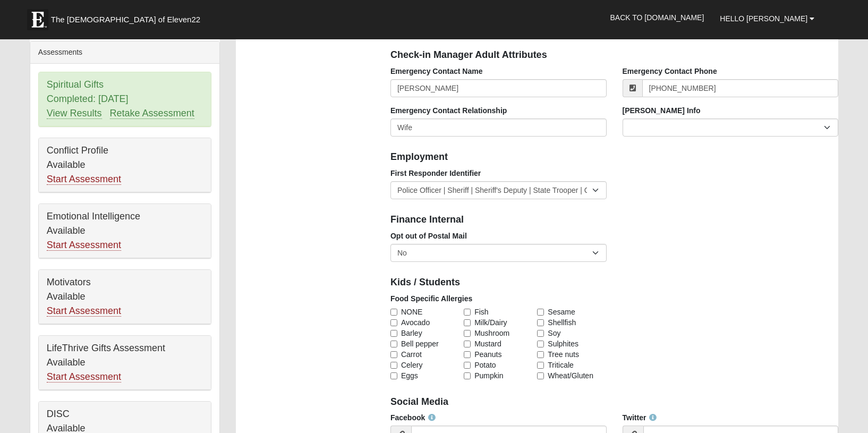  Describe the element at coordinates (412, 365) in the screenshot. I see `span: Celery` at that location.